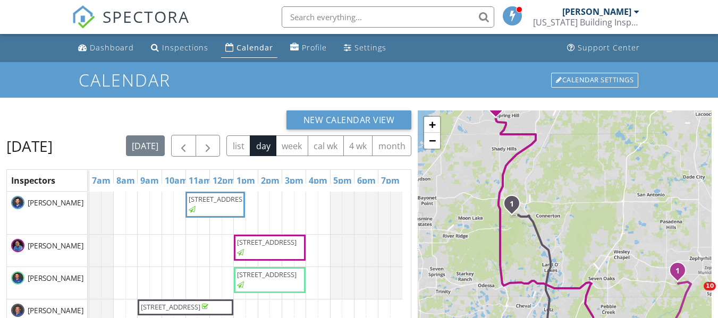  What do you see at coordinates (370, 47) in the screenshot?
I see `div: Settings` at bounding box center [370, 47].